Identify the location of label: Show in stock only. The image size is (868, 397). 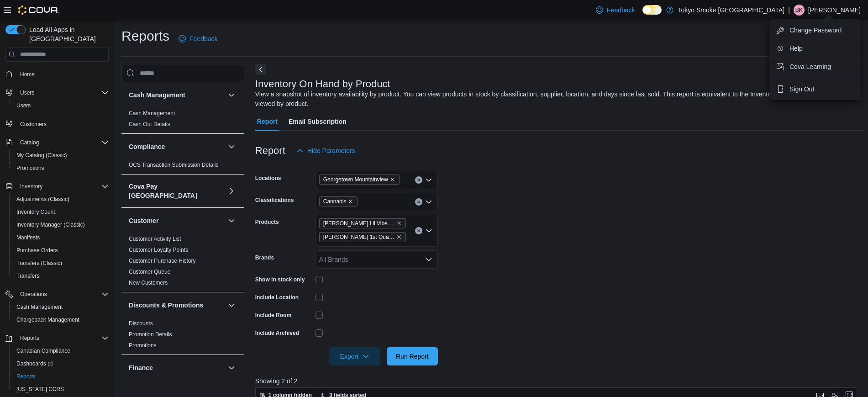
(280, 280).